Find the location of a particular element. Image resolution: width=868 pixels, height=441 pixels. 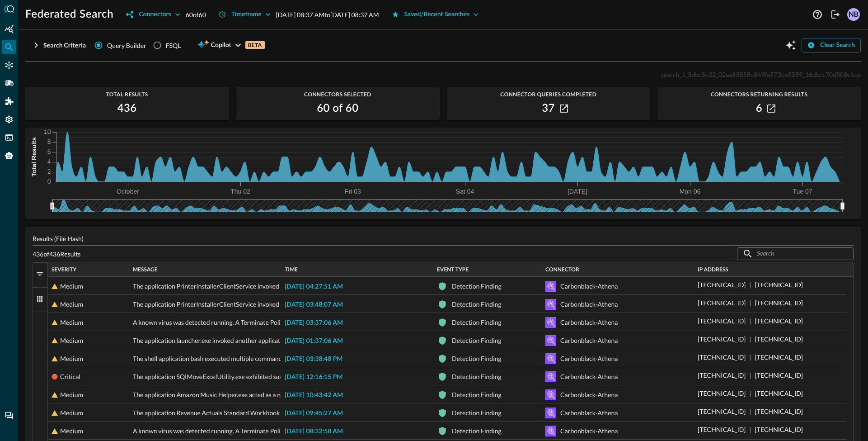

tspan: Mon 06 is located at coordinates (690, 191).